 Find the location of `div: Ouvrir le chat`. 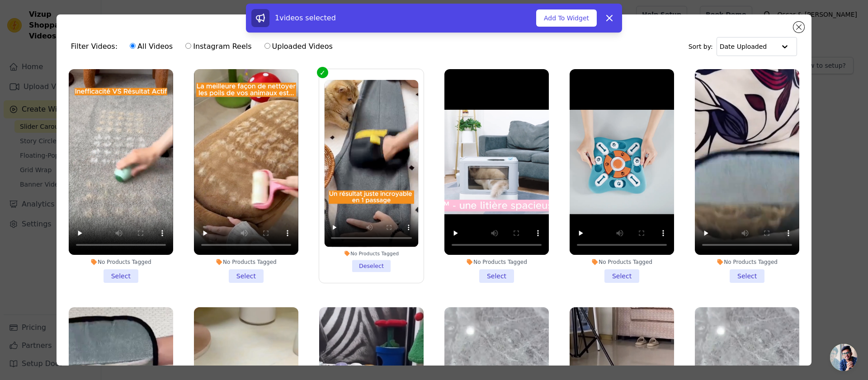

div: Ouvrir le chat is located at coordinates (844, 357).